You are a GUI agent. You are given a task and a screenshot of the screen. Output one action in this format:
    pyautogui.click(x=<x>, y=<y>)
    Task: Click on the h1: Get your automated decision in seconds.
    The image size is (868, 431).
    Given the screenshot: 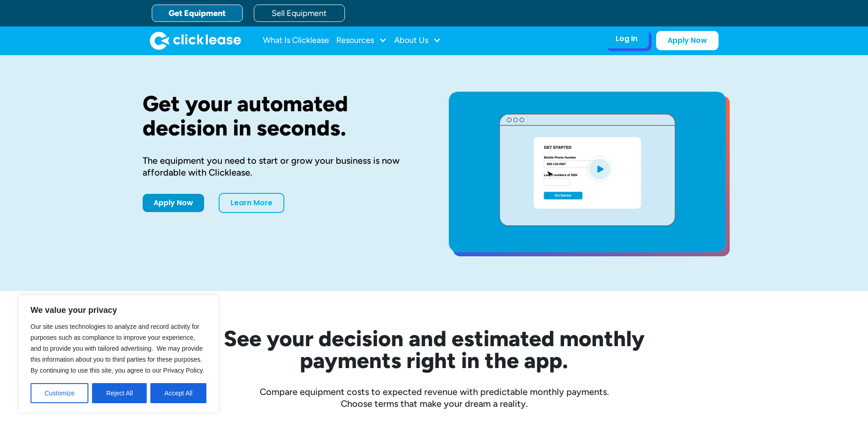 What is the action you would take?
    pyautogui.click(x=281, y=116)
    